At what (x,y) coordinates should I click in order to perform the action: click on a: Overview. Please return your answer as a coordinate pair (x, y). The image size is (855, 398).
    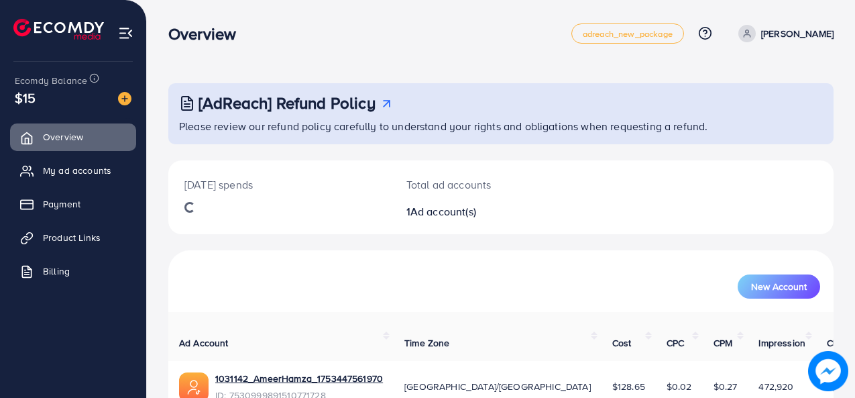
    Looking at the image, I should click on (73, 137).